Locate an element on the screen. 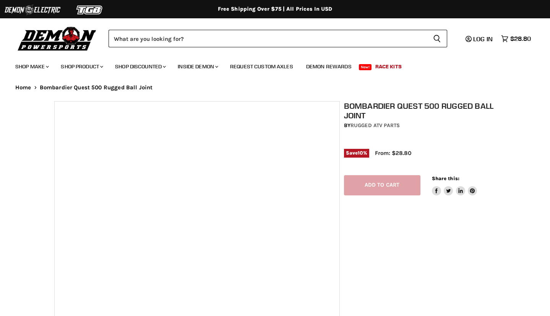 The image size is (550, 316). a: Inside Demon is located at coordinates (197, 66).